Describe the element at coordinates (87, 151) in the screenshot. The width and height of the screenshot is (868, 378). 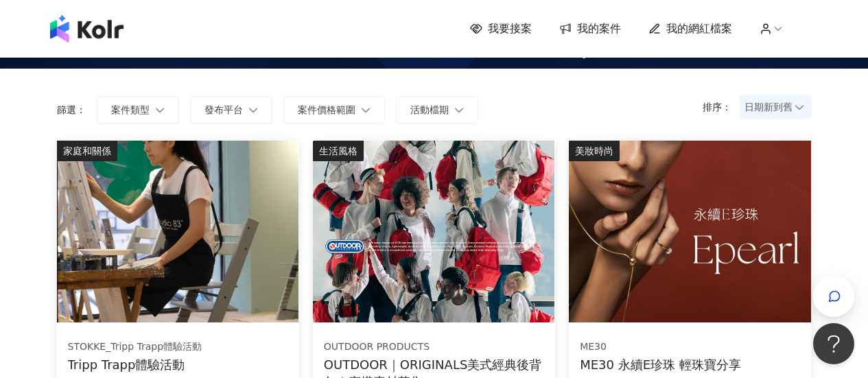
I see `div: 家庭和關係` at that location.